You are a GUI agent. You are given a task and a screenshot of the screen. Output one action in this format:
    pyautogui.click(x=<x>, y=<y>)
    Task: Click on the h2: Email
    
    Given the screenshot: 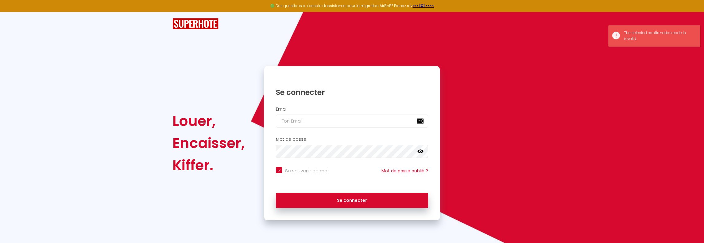 What is the action you would take?
    pyautogui.click(x=352, y=109)
    